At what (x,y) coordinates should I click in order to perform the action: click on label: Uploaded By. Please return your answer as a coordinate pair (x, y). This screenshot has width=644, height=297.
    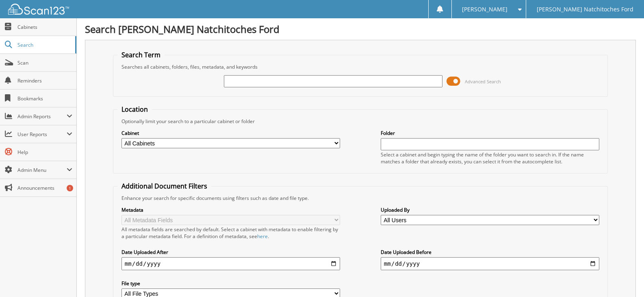
    Looking at the image, I should click on (490, 210).